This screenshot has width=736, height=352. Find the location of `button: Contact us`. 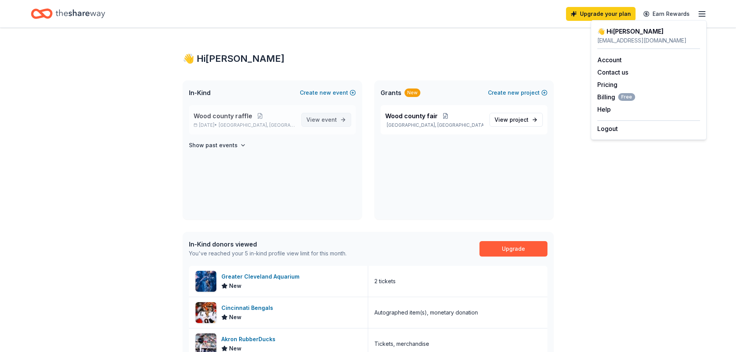

button: Contact us is located at coordinates (613, 72).